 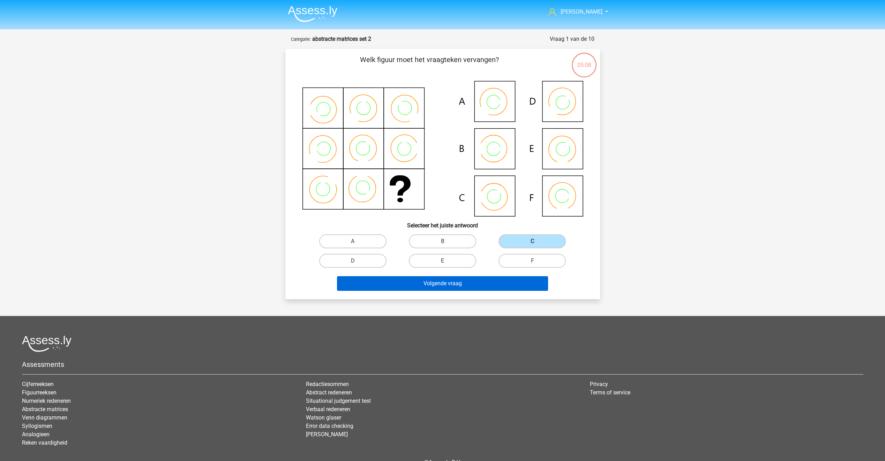 I want to click on a: Error data checking, so click(x=330, y=426).